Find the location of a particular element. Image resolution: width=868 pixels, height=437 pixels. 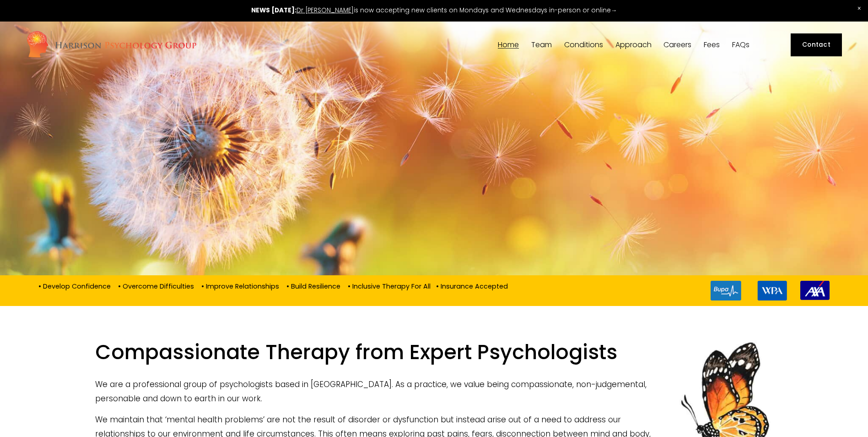

h1: Compassionate Therapy from Expert Psychologists is located at coordinates (434, 355).